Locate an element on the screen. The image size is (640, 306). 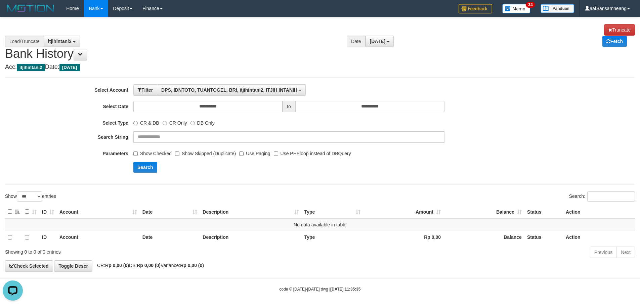
input: Search: is located at coordinates (611, 197).